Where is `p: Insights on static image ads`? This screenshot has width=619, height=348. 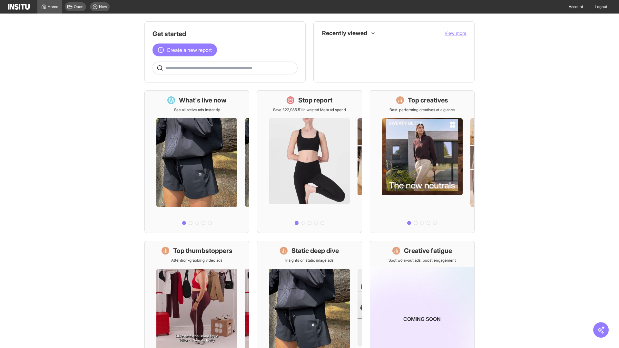
p: Insights on static image ads is located at coordinates (310, 261).